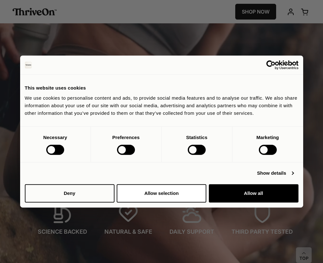  I want to click on button: Deny, so click(70, 193).